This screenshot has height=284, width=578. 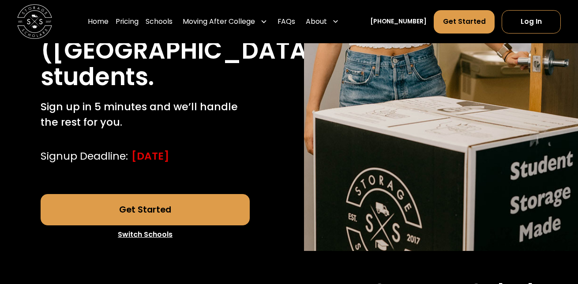 I want to click on a: Log In, so click(x=532, y=22).